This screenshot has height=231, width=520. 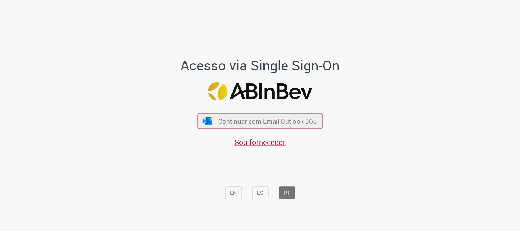 I want to click on button: ES, so click(x=260, y=193).